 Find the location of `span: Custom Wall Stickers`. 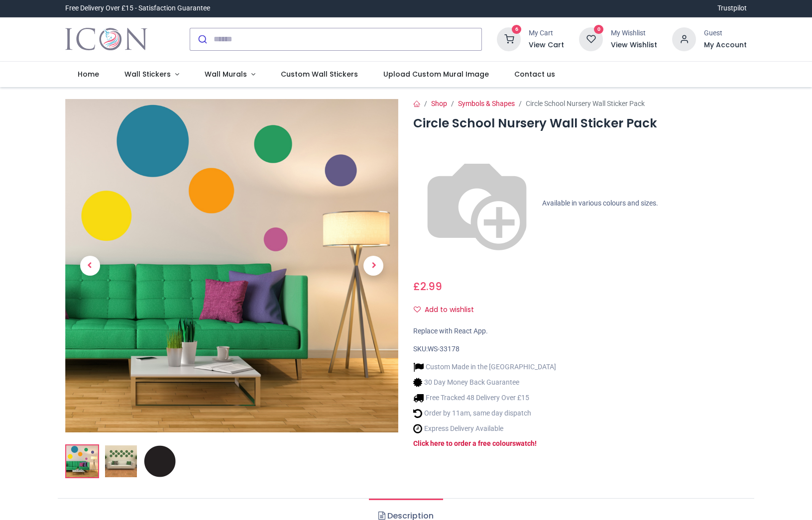

span: Custom Wall Stickers is located at coordinates (319, 74).